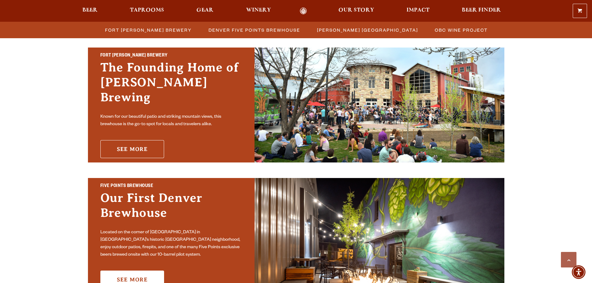 This screenshot has width=592, height=283. What do you see at coordinates (171, 121) in the screenshot?
I see `p: Known for our beautiful patio and striking mountain views, this brewhouse is the go-to spot for l...` at bounding box center [171, 121].